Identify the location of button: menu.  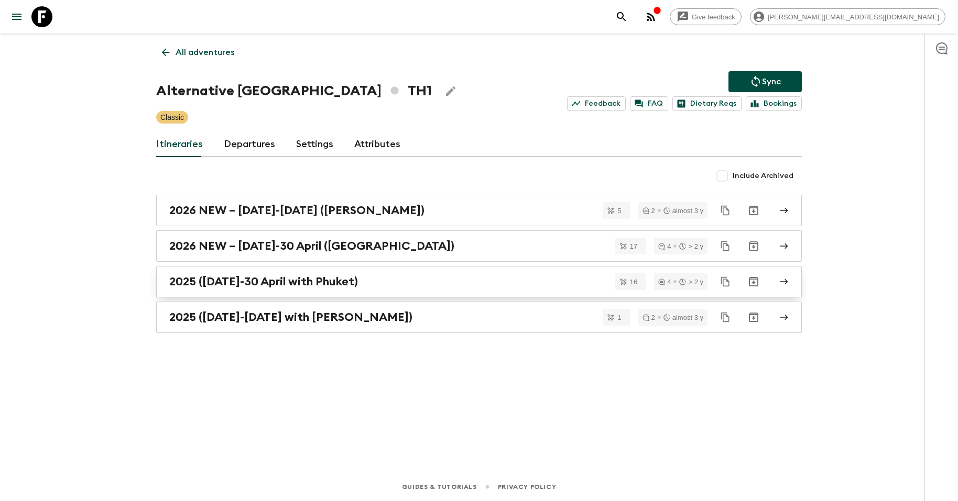
(17, 17).